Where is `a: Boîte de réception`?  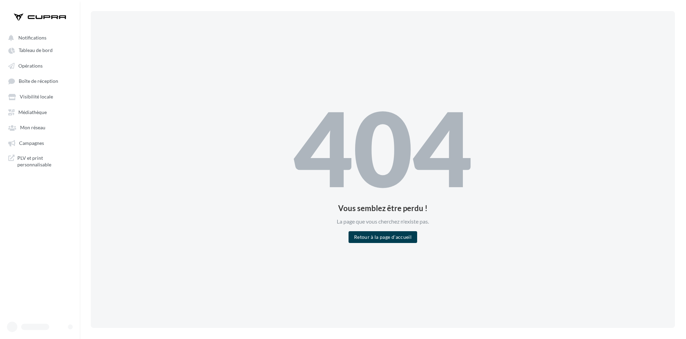
a: Boîte de réception is located at coordinates (40, 81).